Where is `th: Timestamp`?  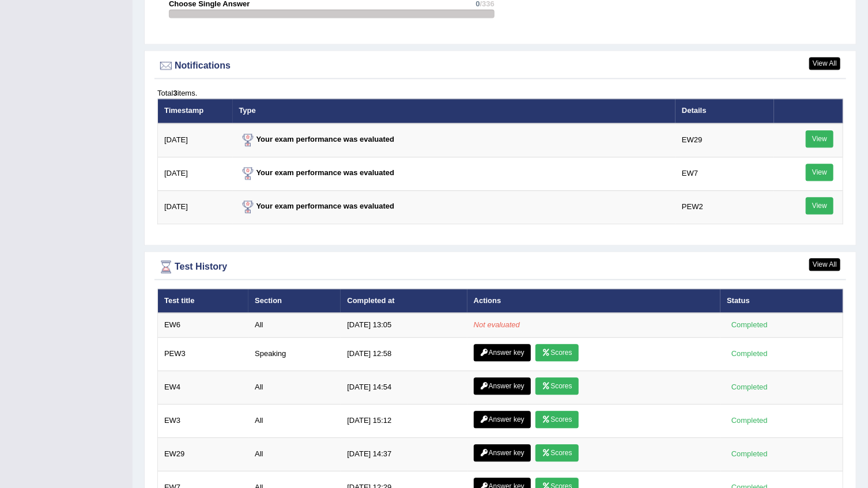
th: Timestamp is located at coordinates (195, 110).